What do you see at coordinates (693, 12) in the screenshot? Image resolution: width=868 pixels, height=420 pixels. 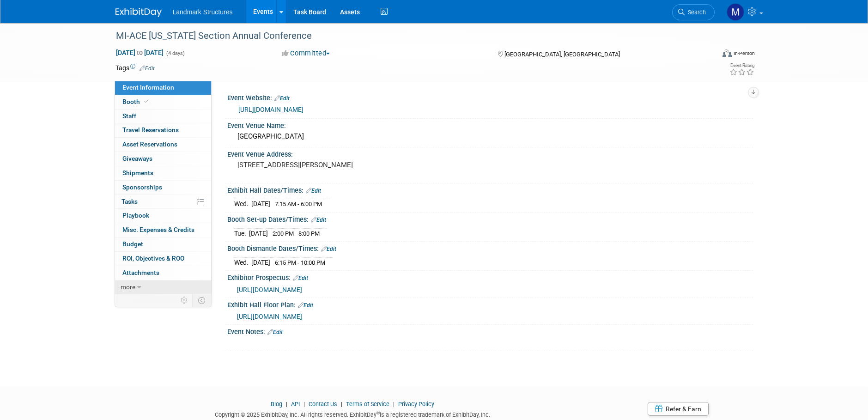 I see `a: Search` at bounding box center [693, 12].